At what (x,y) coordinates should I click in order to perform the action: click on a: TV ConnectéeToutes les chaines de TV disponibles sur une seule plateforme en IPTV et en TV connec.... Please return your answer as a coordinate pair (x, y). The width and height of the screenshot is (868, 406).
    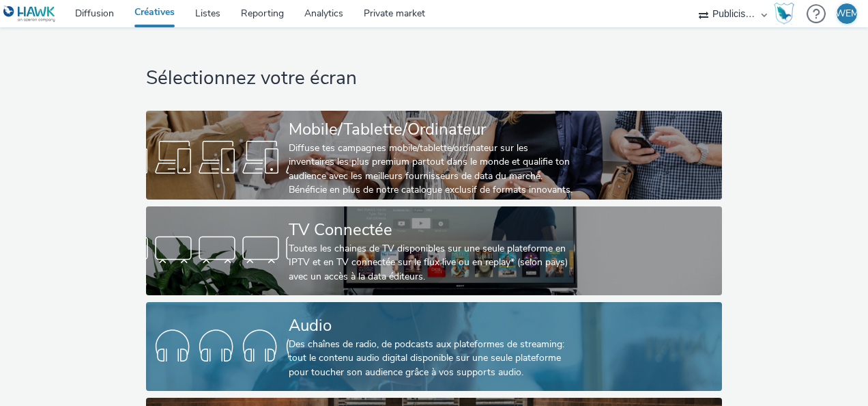
    Looking at the image, I should click on (434, 251).